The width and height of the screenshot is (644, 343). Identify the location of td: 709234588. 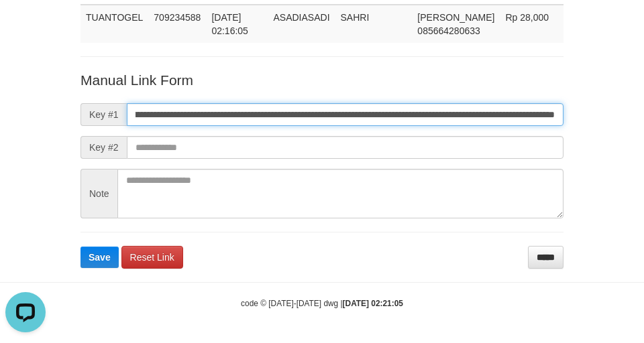
(177, 23).